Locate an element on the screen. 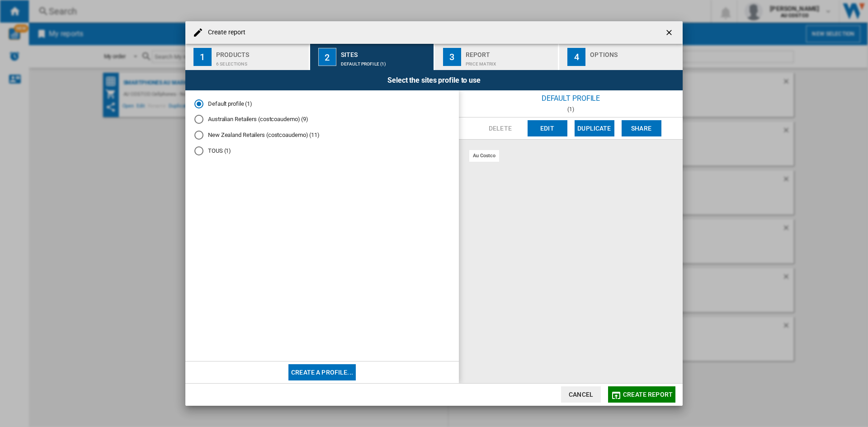 Image resolution: width=868 pixels, height=427 pixels. div: Products is located at coordinates (260, 52).